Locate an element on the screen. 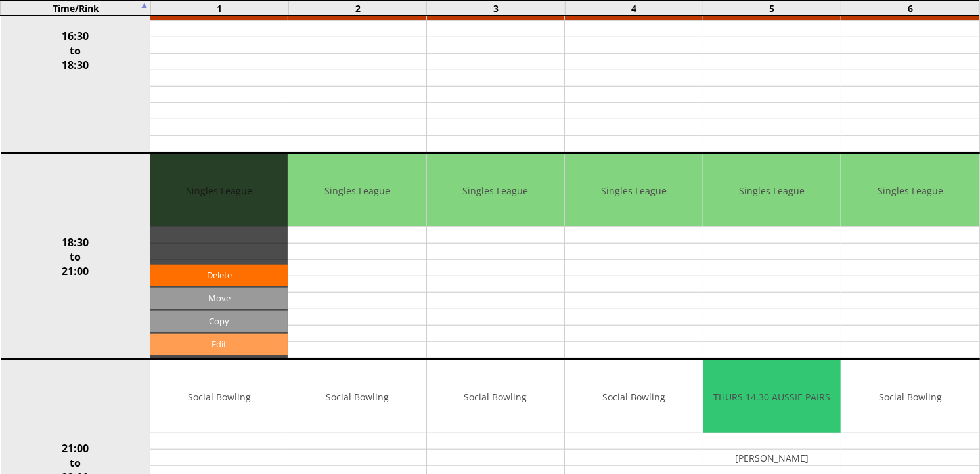 The image size is (980, 474). a: Delete is located at coordinates (218, 275).